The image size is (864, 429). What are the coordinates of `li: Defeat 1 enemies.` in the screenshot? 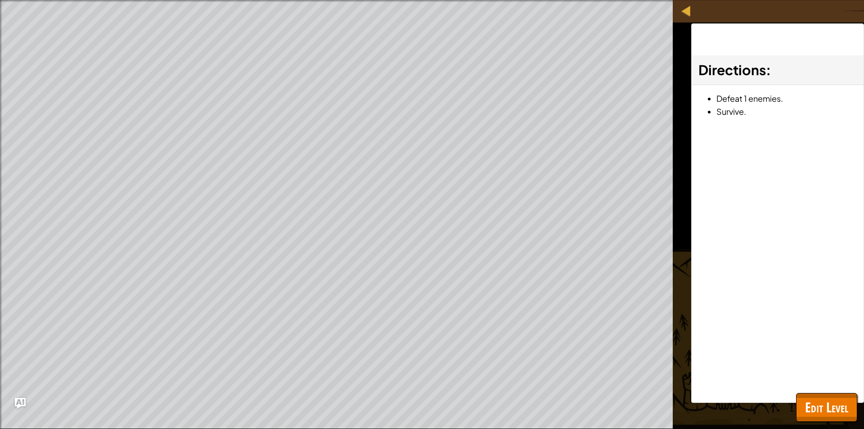 It's located at (787, 98).